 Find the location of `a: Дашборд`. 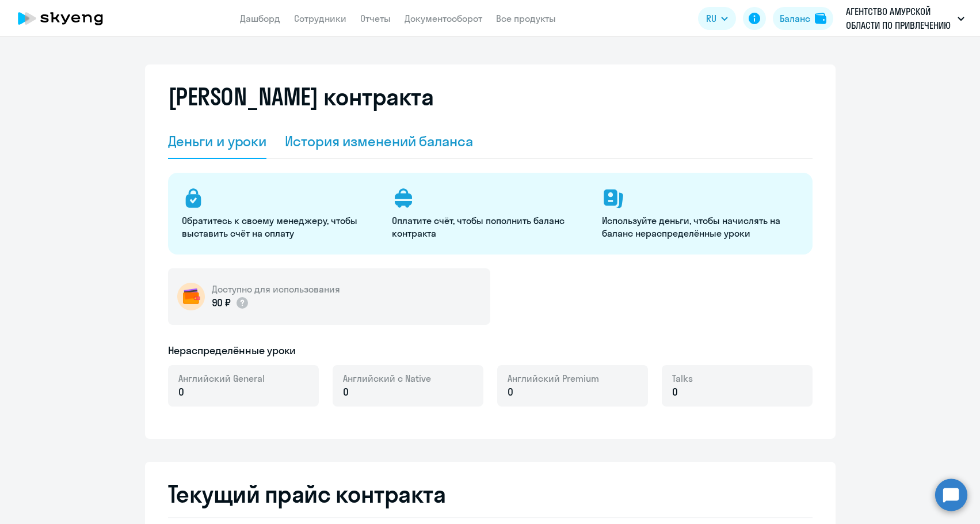

a: Дашборд is located at coordinates (260, 18).